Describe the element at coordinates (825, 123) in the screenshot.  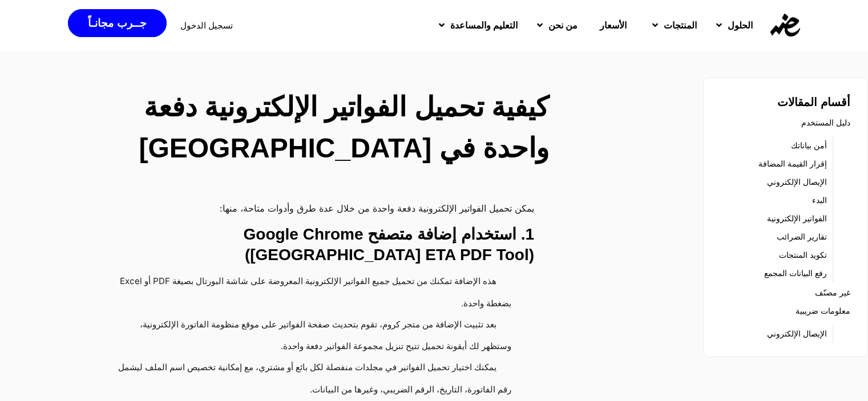
I see `a: دليل المستخدم` at that location.